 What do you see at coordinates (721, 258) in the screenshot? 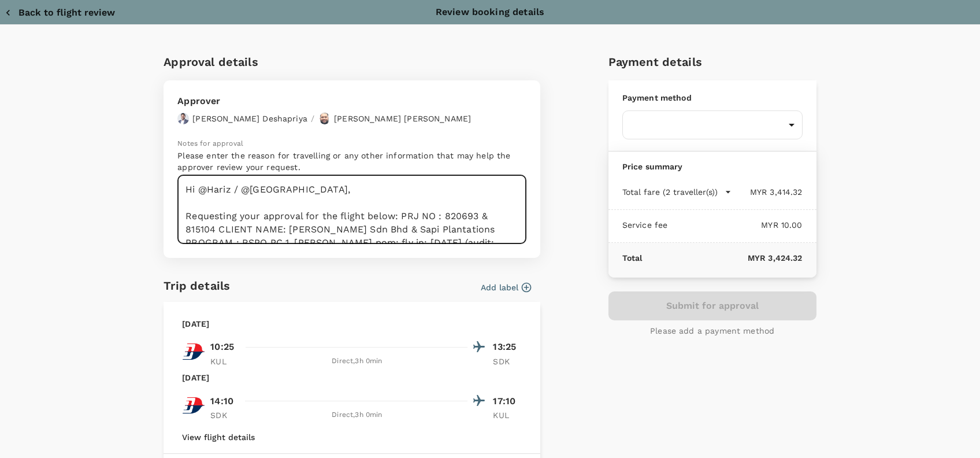
I see `p: MYR 3,424.32` at bounding box center [721, 258].